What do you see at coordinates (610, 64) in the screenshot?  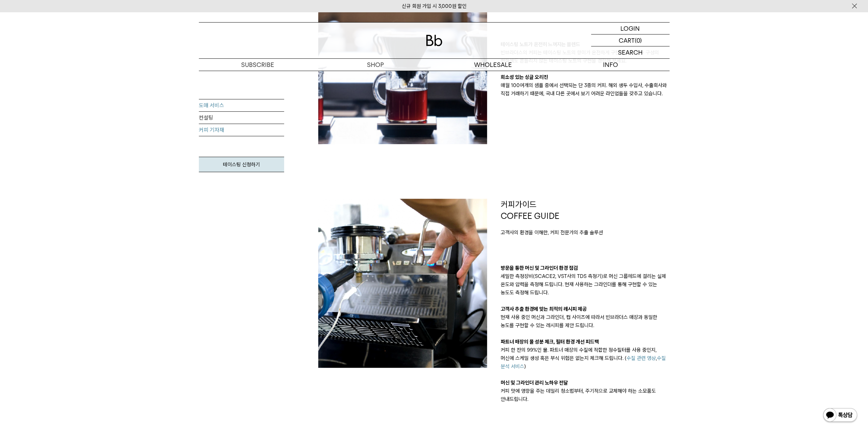 I see `p: INFO` at bounding box center [610, 64].